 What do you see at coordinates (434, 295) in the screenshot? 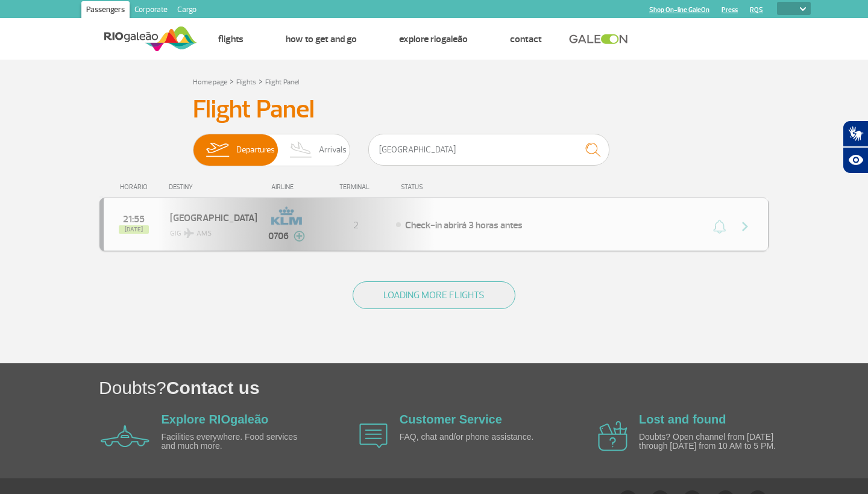
I see `button: LOADING MORE FLIGHTS` at bounding box center [434, 295].